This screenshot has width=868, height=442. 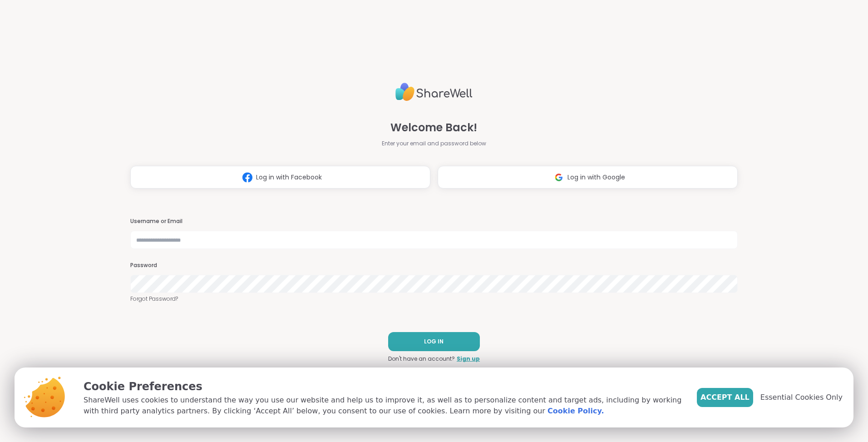 I want to click on span: Accept All, so click(x=725, y=397).